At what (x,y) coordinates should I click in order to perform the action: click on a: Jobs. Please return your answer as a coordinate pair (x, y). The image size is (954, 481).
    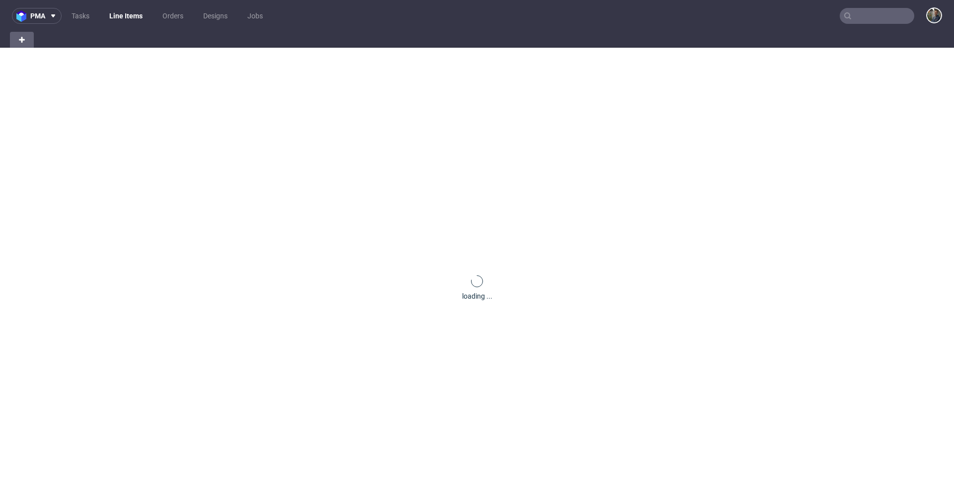
    Looking at the image, I should click on (255, 16).